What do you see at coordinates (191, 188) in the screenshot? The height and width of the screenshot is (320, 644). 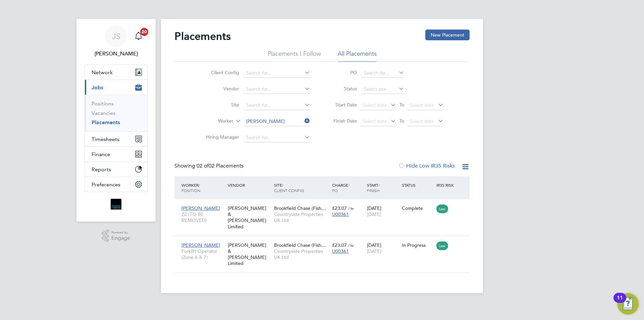 I see `span: / Position` at bounding box center [191, 188].